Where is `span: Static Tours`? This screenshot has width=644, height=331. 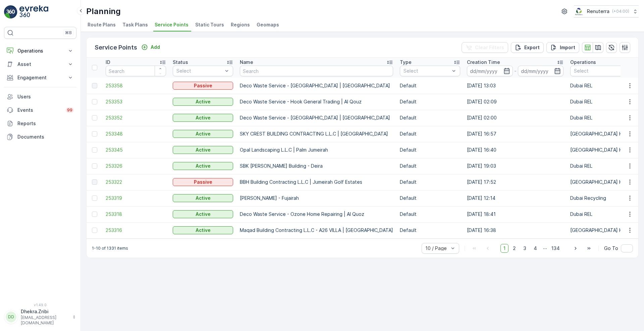
span: Static Tours is located at coordinates (209, 25).